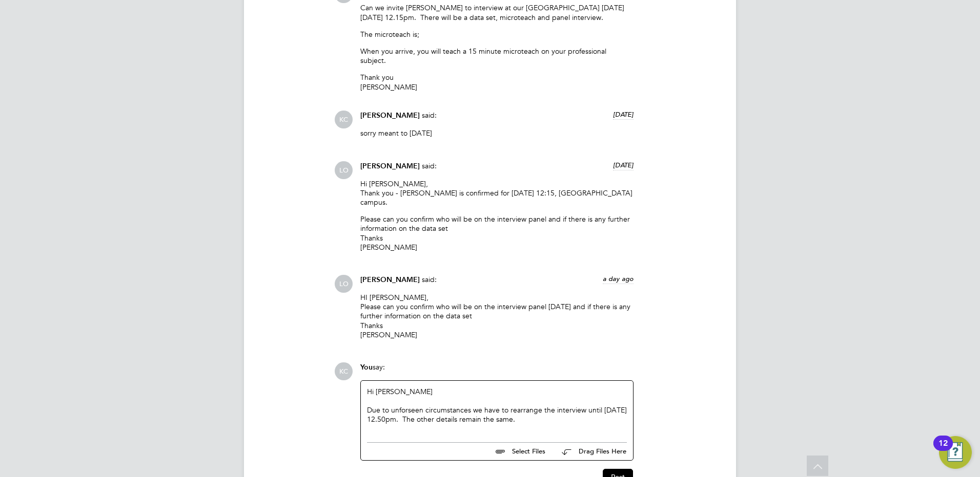  Describe the element at coordinates (497, 372) in the screenshot. I see `div: say:` at that location.